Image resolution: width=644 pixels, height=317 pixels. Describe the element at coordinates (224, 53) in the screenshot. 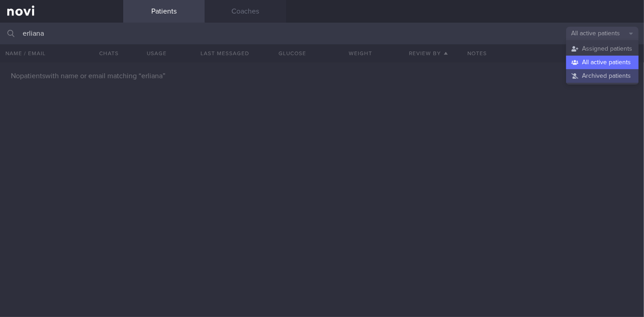

I see `button: Last Messaged` at that location.